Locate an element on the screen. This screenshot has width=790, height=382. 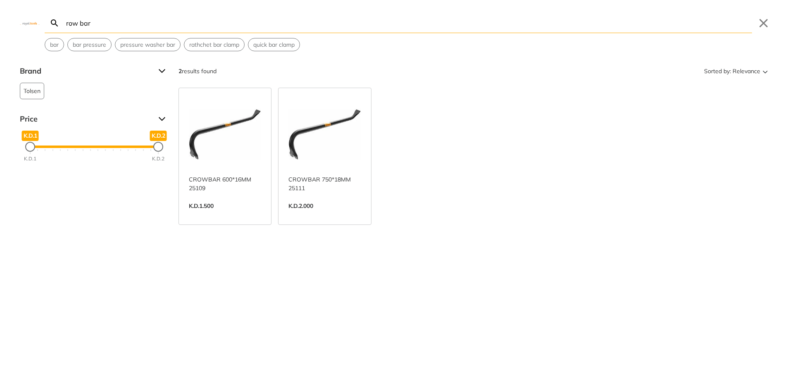
div: Maximum Price is located at coordinates (158, 147).